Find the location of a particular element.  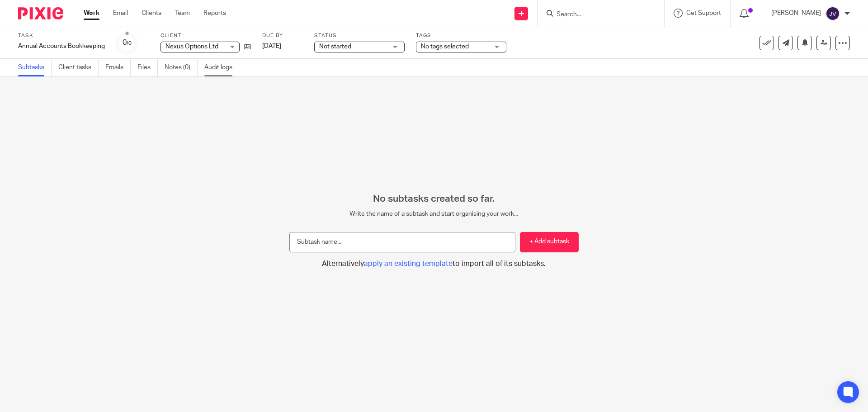

input: Subtask name... is located at coordinates (402, 242).